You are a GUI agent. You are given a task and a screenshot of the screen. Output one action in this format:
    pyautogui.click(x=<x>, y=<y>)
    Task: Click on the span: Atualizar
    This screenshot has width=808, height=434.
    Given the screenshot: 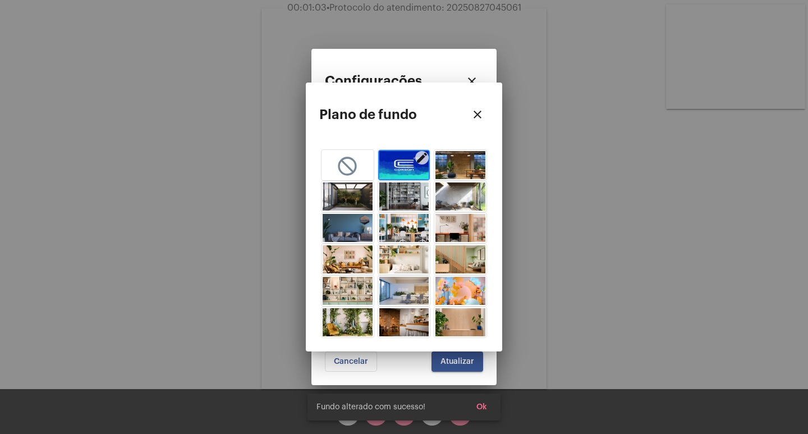 What is the action you would take?
    pyautogui.click(x=457, y=361)
    